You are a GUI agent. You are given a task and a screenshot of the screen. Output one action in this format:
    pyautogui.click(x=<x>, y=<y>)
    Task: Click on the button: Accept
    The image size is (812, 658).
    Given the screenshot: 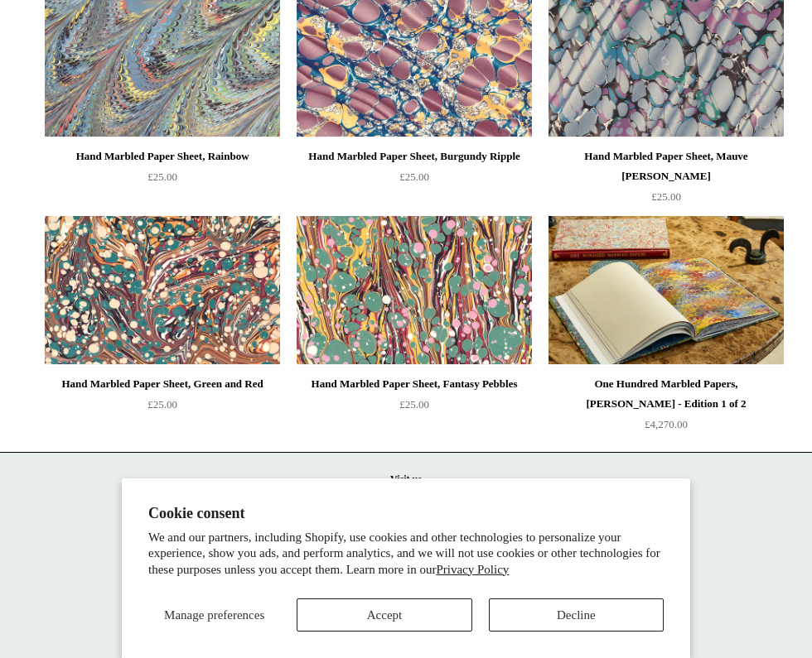 What is the action you would take?
    pyautogui.click(x=383, y=615)
    